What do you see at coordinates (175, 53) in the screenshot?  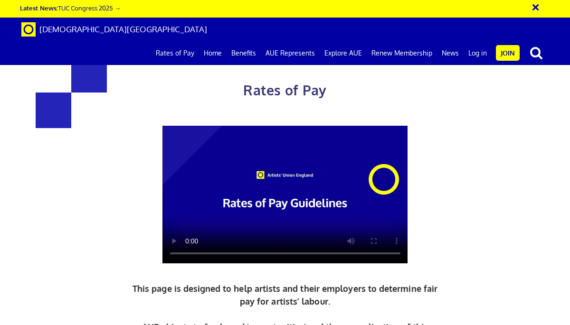 I see `a: Rates of Pay` at bounding box center [175, 53].